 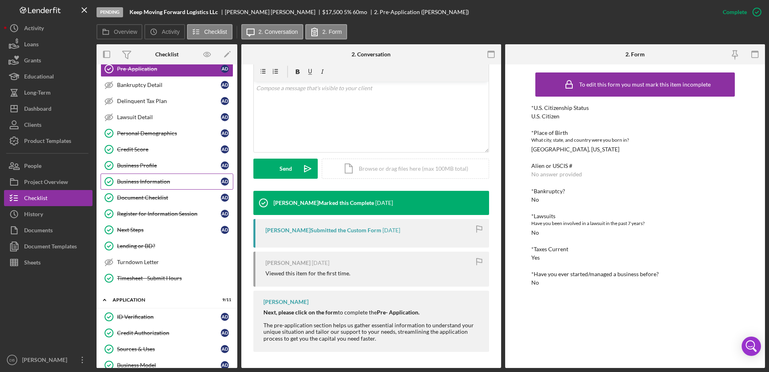 What do you see at coordinates (167, 262) in the screenshot?
I see `a: Turndown Letter` at bounding box center [167, 262].